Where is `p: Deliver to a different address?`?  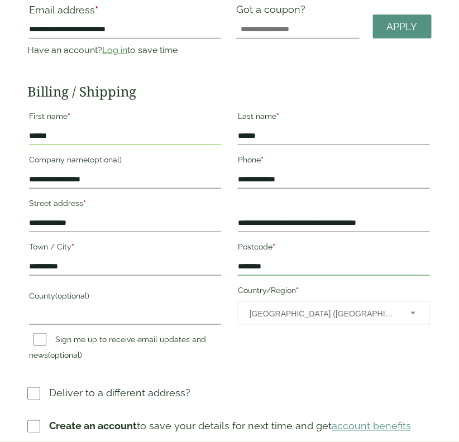 p: Deliver to a different address? is located at coordinates (120, 393).